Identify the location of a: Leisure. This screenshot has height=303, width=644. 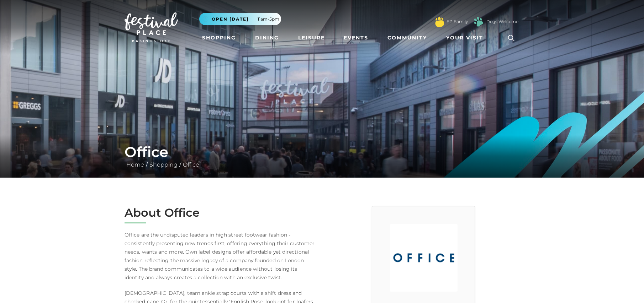
(311, 37).